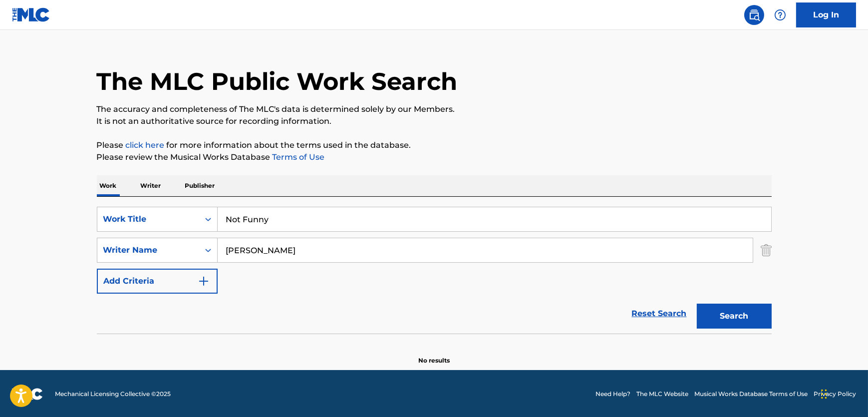  Describe the element at coordinates (434, 355) in the screenshot. I see `p: No results` at that location.